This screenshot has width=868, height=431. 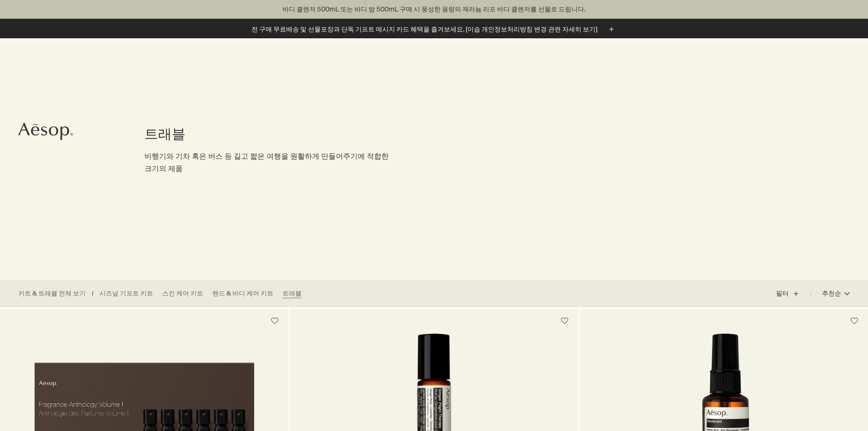 What do you see at coordinates (830, 294) in the screenshot?
I see `button: 추천순` at bounding box center [830, 294].